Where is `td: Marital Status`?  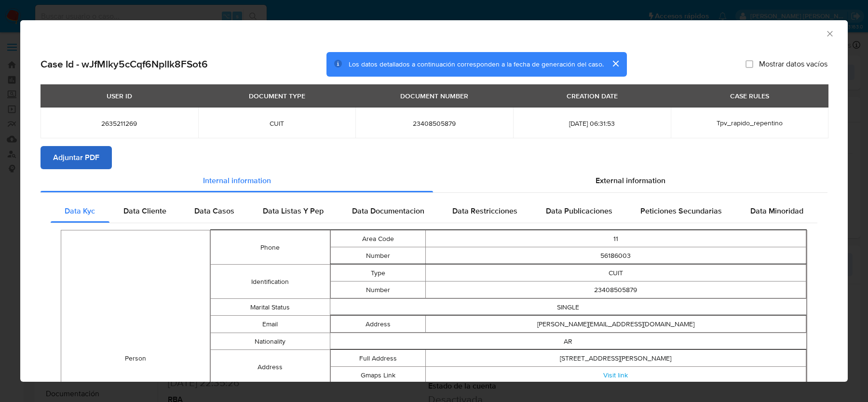
td: Marital Status is located at coordinates (270, 307).